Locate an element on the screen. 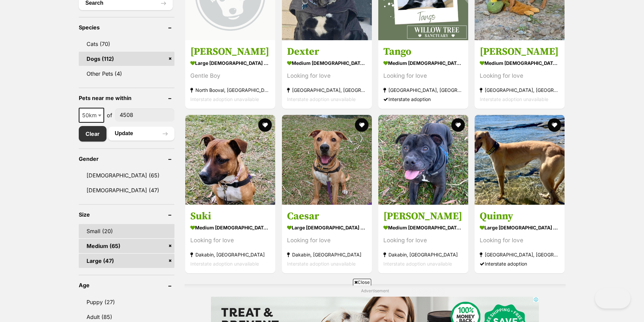 This screenshot has height=322, width=644. input: postcode is located at coordinates (144, 115).